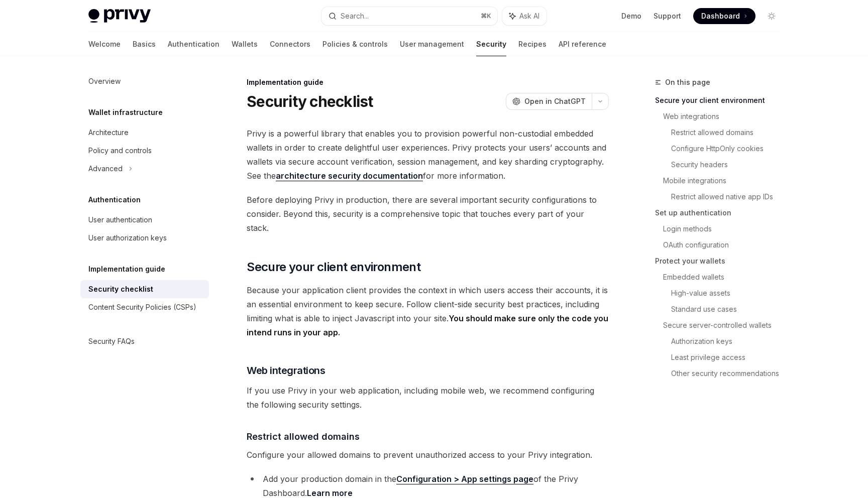 This screenshot has height=498, width=868. What do you see at coordinates (244, 44) in the screenshot?
I see `a: Wallets` at bounding box center [244, 44].